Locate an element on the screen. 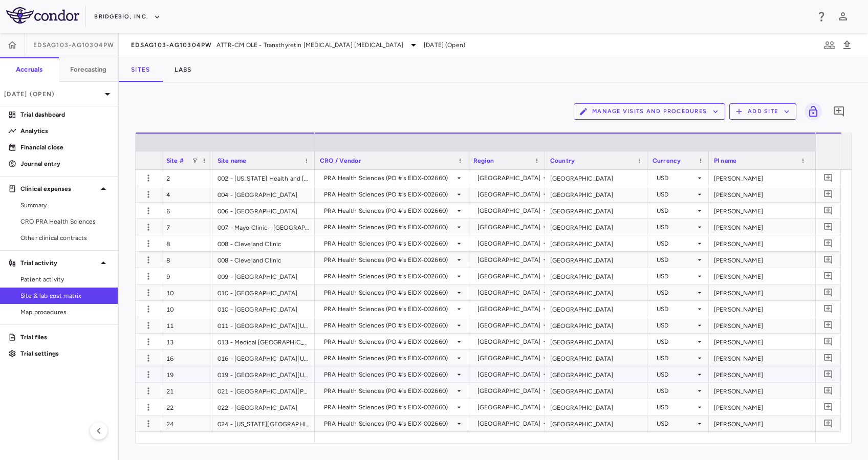  p: Trial files is located at coordinates (65, 337).